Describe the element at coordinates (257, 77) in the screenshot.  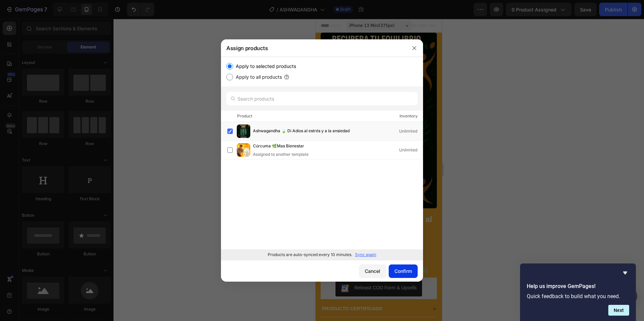
I see `label: Apply to all products` at that location.